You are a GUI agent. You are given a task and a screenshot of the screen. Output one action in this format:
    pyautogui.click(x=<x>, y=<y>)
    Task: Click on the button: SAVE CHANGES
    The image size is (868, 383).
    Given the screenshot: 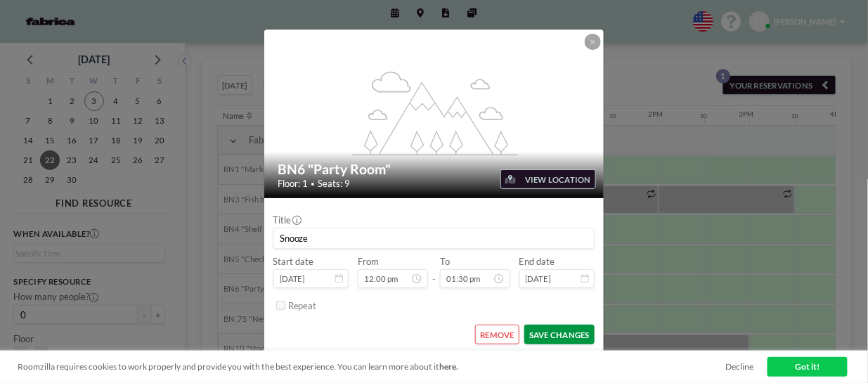 What is the action you would take?
    pyautogui.click(x=560, y=335)
    